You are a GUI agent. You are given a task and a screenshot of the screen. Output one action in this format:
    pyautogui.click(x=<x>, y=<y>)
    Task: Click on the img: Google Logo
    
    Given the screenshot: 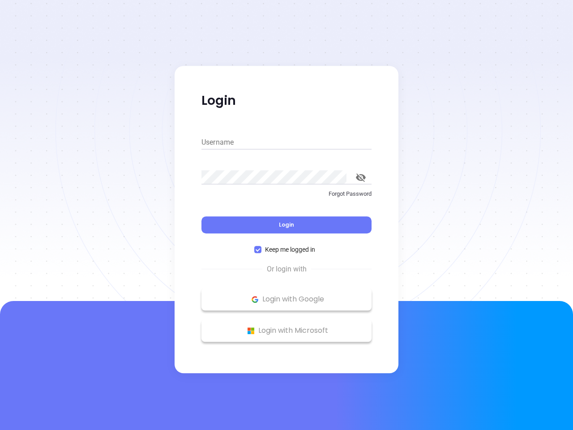 What is the action you would take?
    pyautogui.click(x=255, y=299)
    